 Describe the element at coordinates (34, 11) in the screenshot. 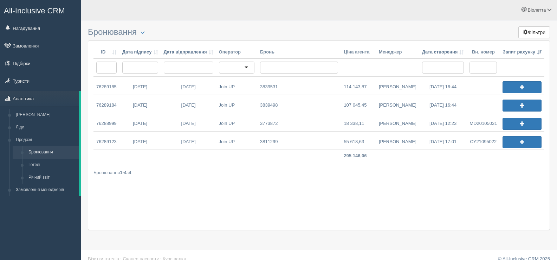

I see `span: All-Inclusive CRM` at that location.